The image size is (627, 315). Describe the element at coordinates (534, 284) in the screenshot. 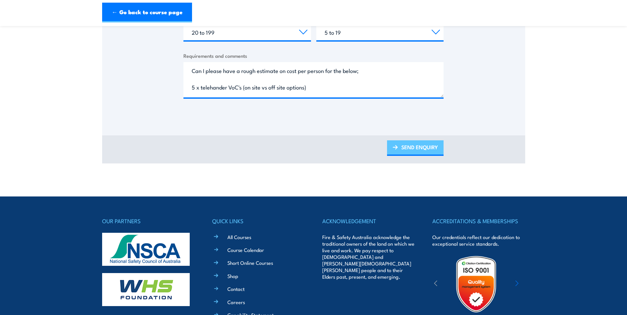

I see `img: ewpa-logo` at that location.